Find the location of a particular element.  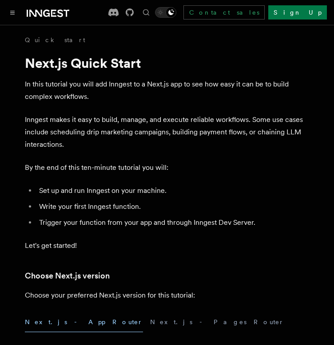

button: Next.js - App Router is located at coordinates (84, 322).